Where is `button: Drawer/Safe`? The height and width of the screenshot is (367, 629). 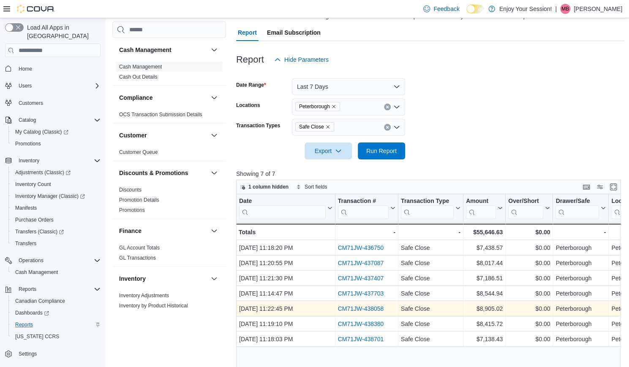 button: Drawer/Safe is located at coordinates (580, 208).